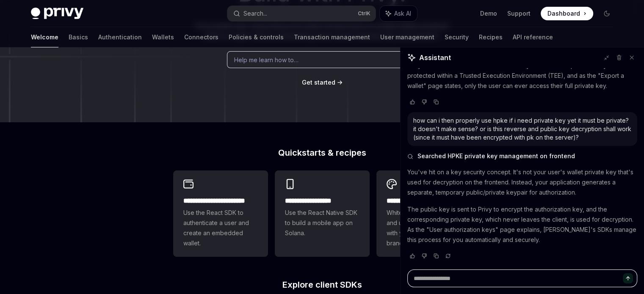  Describe the element at coordinates (424, 228) in the screenshot. I see `span: Whitelabel login, wallets, and user management with your own UI and branding.` at that location.